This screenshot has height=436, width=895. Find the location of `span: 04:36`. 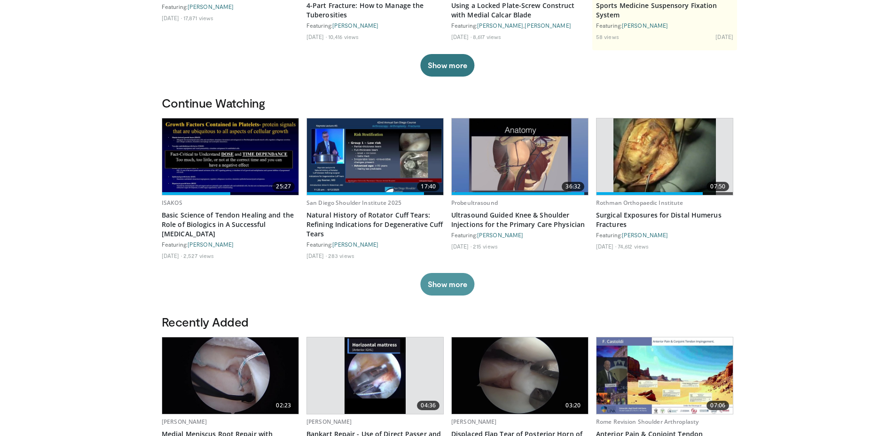

span: 04:36 is located at coordinates (428, 406).